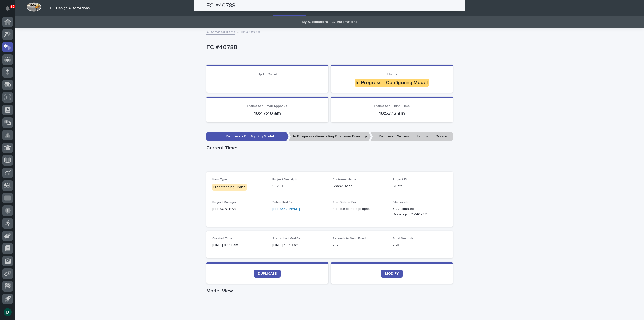  I want to click on span: DUPLICATE, so click(267, 274).